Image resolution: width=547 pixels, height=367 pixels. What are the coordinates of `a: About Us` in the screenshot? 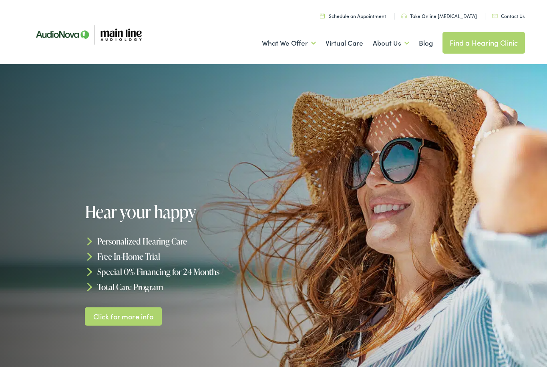 It's located at (391, 43).